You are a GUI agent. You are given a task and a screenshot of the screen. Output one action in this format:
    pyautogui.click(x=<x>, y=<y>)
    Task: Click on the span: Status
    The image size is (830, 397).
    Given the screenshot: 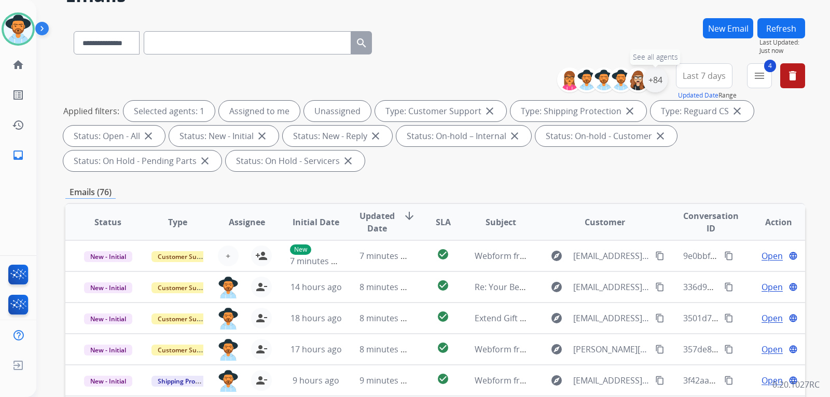 What is the action you would take?
    pyautogui.click(x=108, y=222)
    